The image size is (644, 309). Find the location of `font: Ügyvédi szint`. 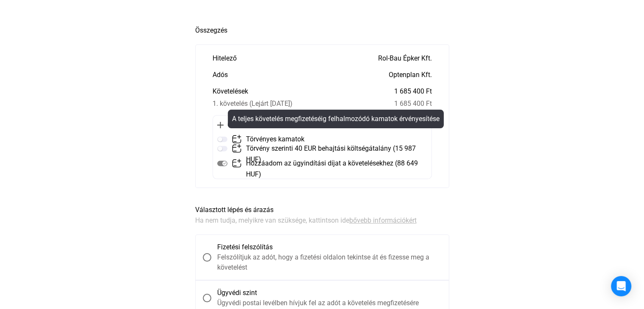

font: Ügyvédi szint is located at coordinates (237, 292).